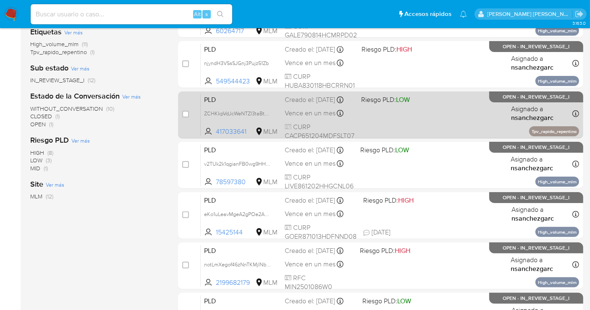 The image size is (590, 310). What do you see at coordinates (197, 14) in the screenshot?
I see `span: Alt` at bounding box center [197, 14].